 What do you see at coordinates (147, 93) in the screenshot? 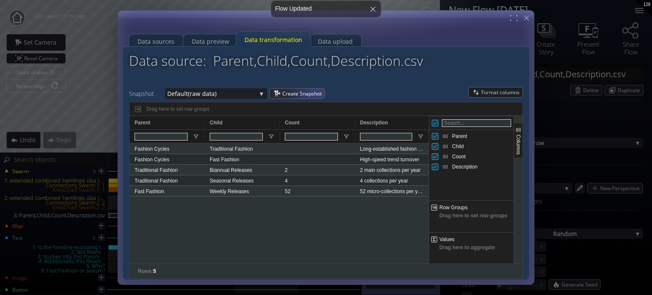
I see `div: Snapshot` at bounding box center [147, 93].